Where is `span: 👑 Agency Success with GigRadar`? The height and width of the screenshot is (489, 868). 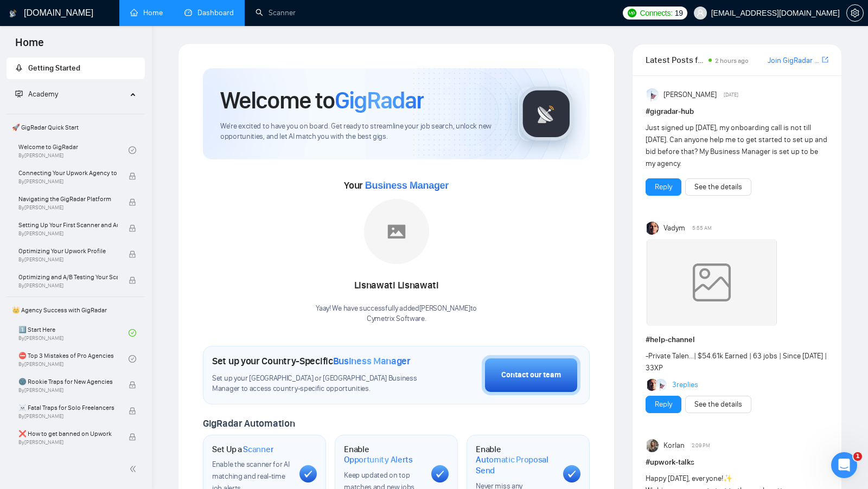 span: 👑 Agency Success with GigRadar is located at coordinates (75, 310).